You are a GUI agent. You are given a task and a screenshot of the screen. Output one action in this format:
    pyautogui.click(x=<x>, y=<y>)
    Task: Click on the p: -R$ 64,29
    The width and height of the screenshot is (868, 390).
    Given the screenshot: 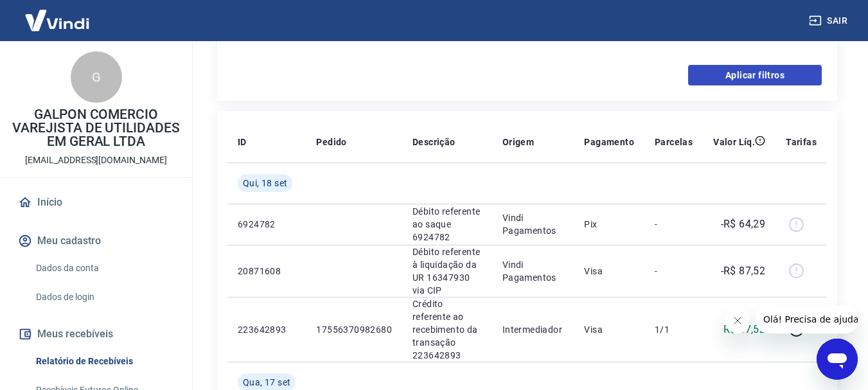 What is the action you would take?
    pyautogui.click(x=743, y=224)
    